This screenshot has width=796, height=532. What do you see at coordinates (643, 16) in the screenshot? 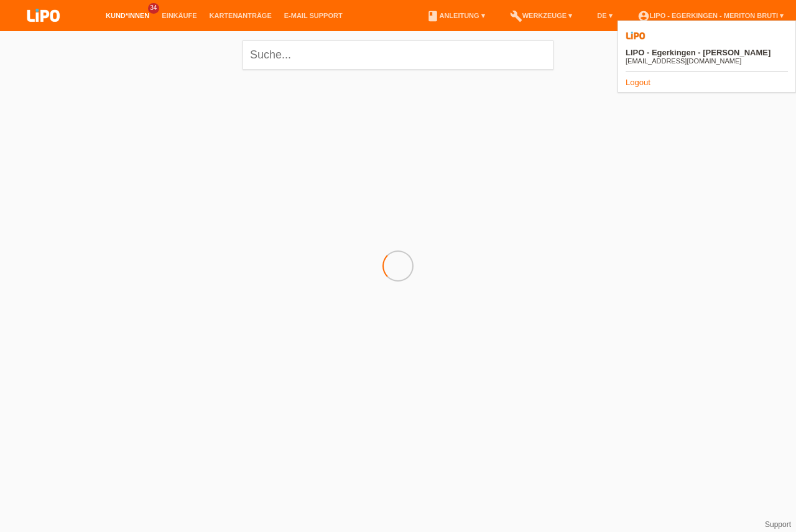
I see `i: account_circle` at bounding box center [643, 16].